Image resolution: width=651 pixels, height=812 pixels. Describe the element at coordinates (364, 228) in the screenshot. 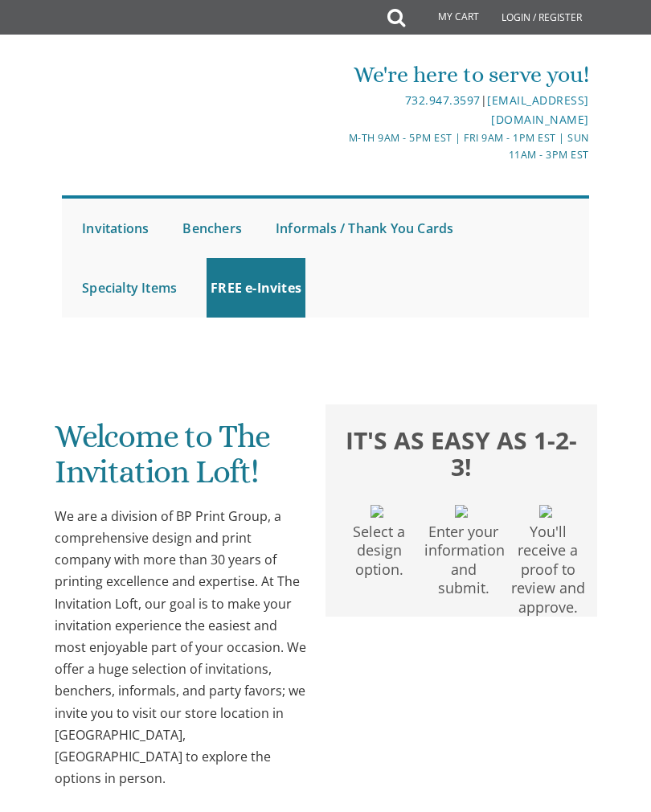

I see `a: Informals / Thank You Cards` at that location.